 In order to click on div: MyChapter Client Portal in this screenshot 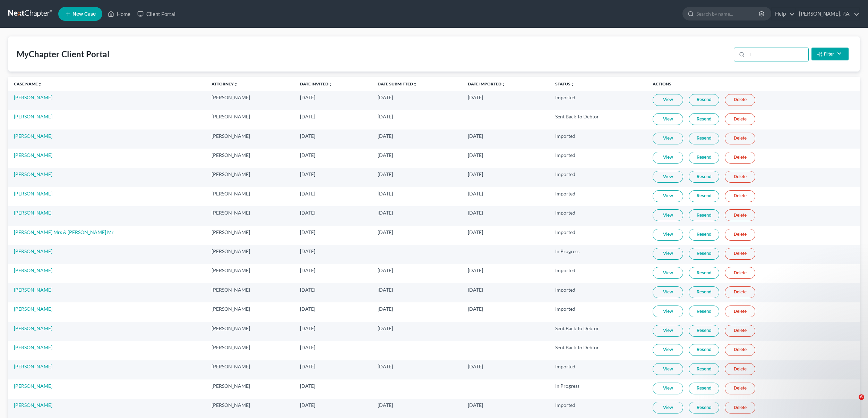, I will do `click(63, 54)`.